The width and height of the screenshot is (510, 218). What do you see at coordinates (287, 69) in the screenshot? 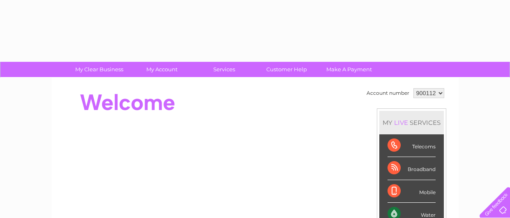
I see `a: Customer Help` at bounding box center [287, 69].